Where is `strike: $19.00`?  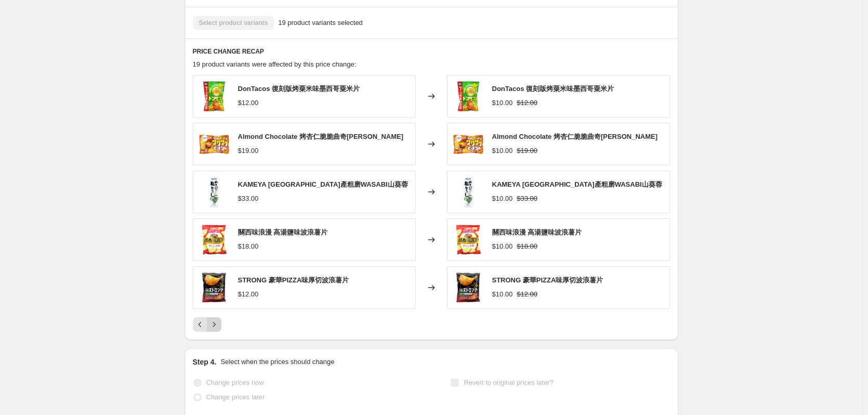 strike: $19.00 is located at coordinates (528, 151).